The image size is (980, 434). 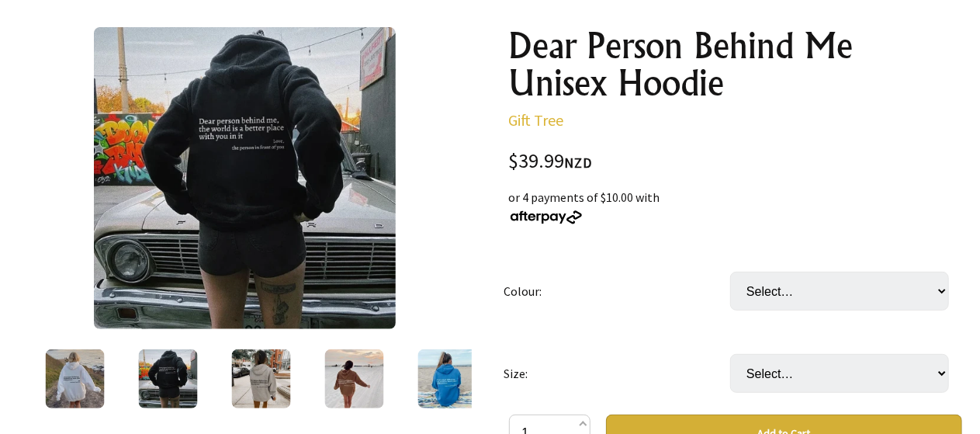 I want to click on div: $39.99, so click(x=736, y=161).